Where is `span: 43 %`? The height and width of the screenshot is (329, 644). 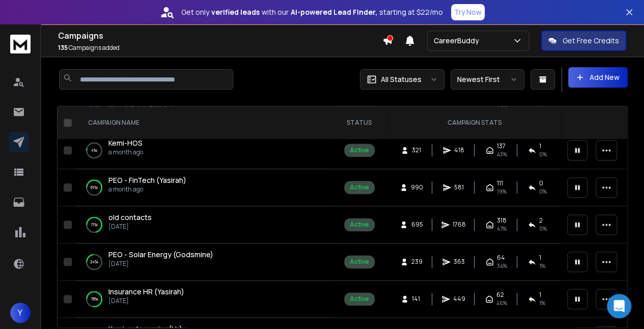
span: 43 % is located at coordinates (502, 154).